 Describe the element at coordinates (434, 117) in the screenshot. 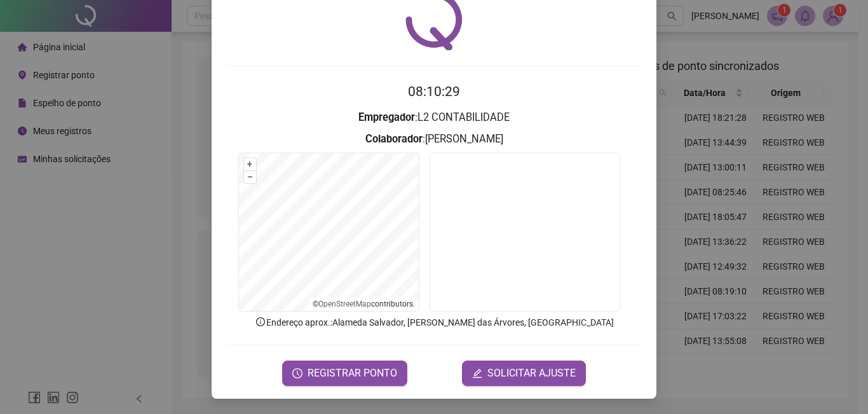

I see `h3: : L2 CONTABILIDADE` at that location.